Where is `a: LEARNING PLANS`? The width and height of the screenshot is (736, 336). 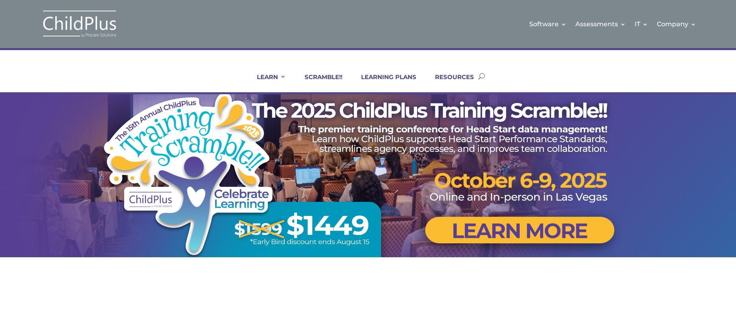 a: LEARNING PLANS is located at coordinates (384, 83).